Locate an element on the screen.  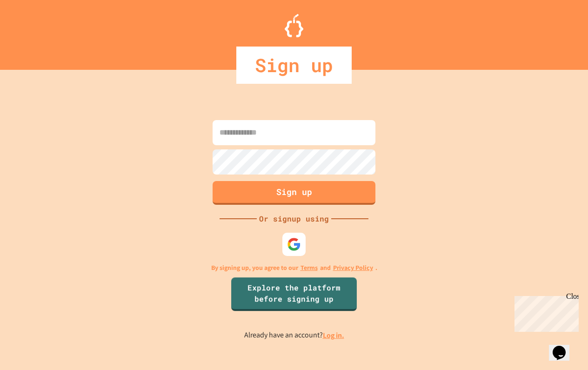
div: Chat with us now!Close is located at coordinates (34, 31).